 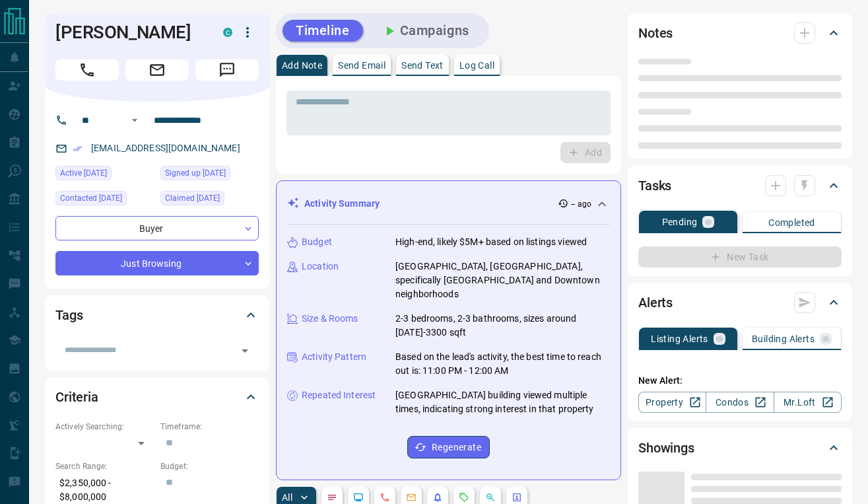 I want to click on svg: Emails, so click(x=411, y=497).